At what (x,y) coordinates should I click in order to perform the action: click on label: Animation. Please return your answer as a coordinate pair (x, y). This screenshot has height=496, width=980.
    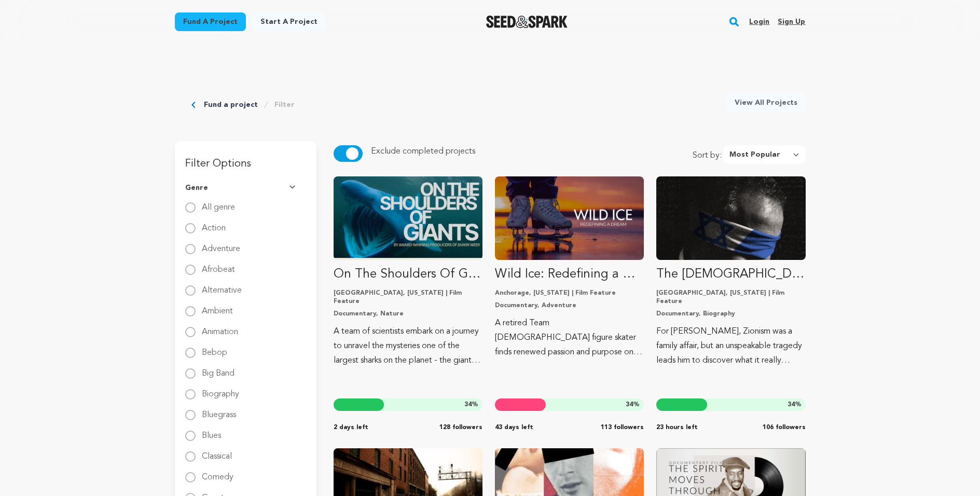
    Looking at the image, I should click on (220, 328).